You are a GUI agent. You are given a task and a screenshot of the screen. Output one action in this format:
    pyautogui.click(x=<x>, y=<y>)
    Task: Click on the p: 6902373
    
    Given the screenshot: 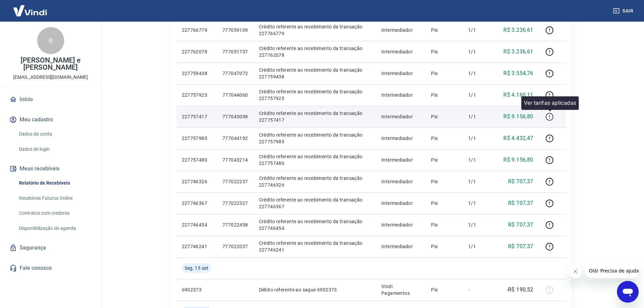 What is the action you would take?
    pyautogui.click(x=197, y=290)
    